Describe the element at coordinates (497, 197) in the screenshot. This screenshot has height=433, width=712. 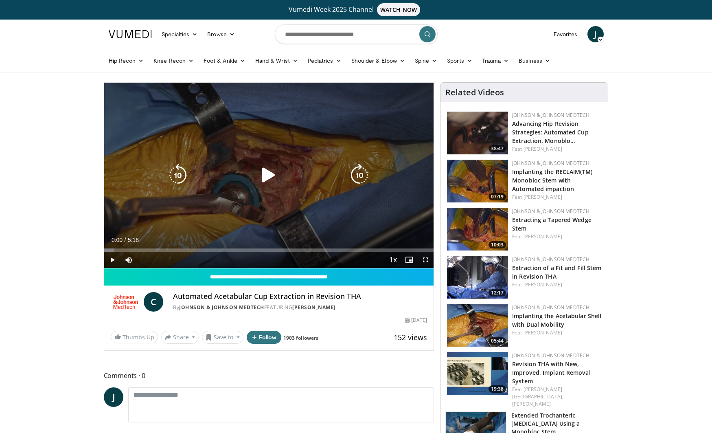
I see `span: 07:19` at that location.